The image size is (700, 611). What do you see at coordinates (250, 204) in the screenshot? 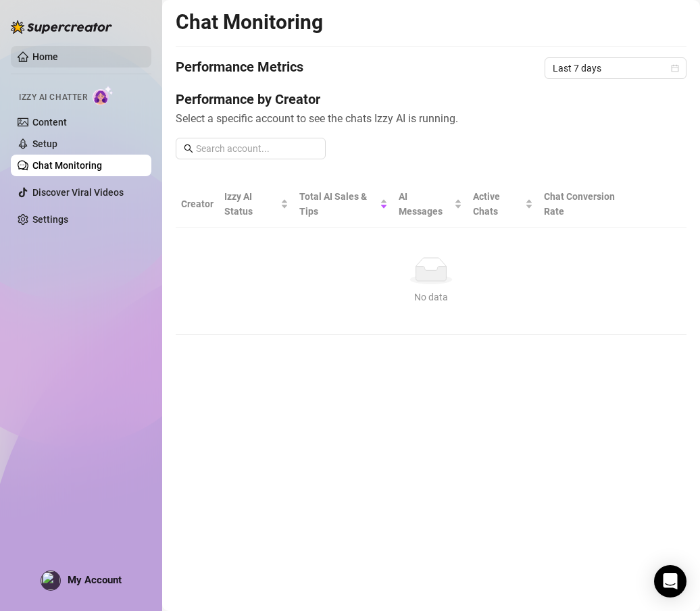
I see `span: Izzy AI Status` at bounding box center [250, 204].